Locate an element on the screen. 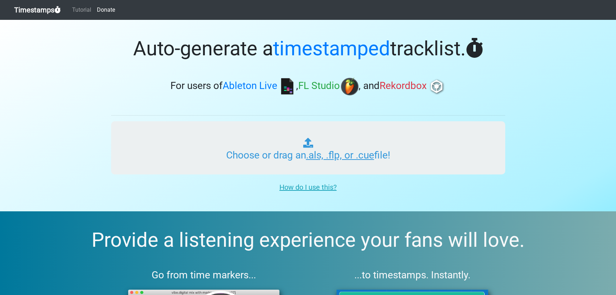 Image resolution: width=616 pixels, height=295 pixels. a: Timestamps is located at coordinates (37, 10).